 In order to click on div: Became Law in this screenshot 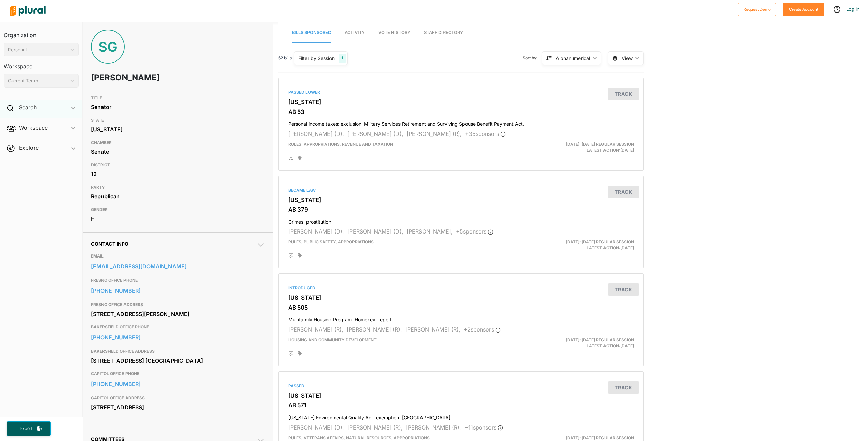, I will do `click(461, 190)`.